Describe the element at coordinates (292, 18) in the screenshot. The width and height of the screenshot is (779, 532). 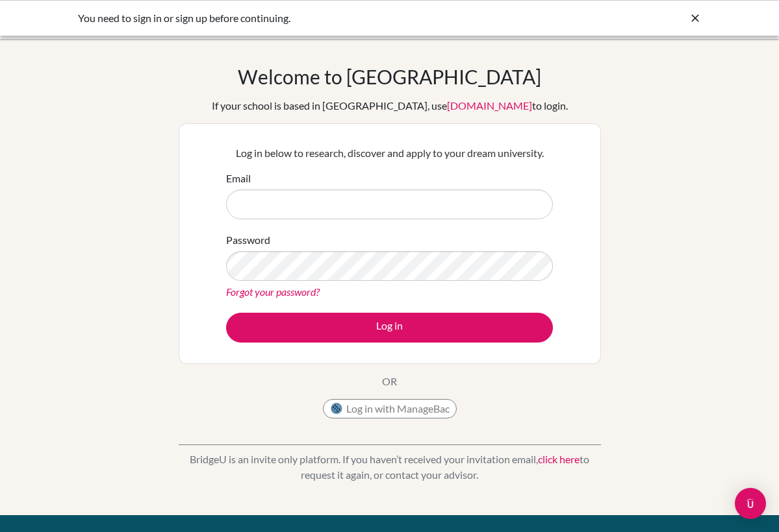
I see `div: You need to sign in or sign up before continuing.` at that location.